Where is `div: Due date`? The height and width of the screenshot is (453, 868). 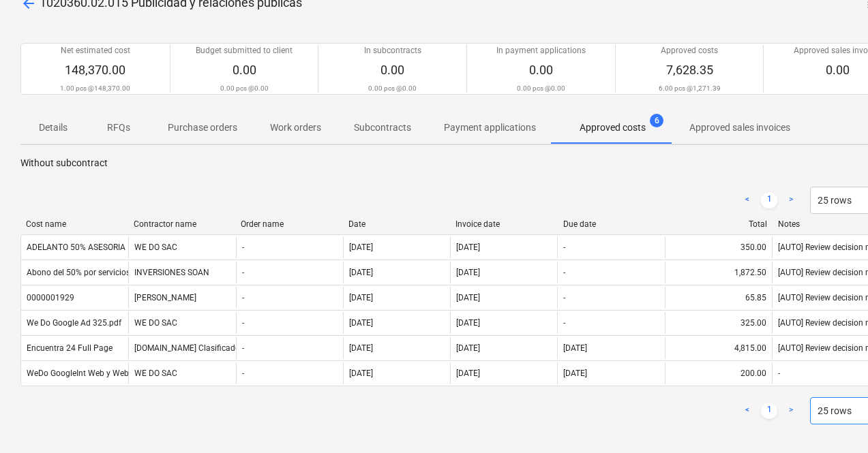
div: Due date is located at coordinates (611, 224).